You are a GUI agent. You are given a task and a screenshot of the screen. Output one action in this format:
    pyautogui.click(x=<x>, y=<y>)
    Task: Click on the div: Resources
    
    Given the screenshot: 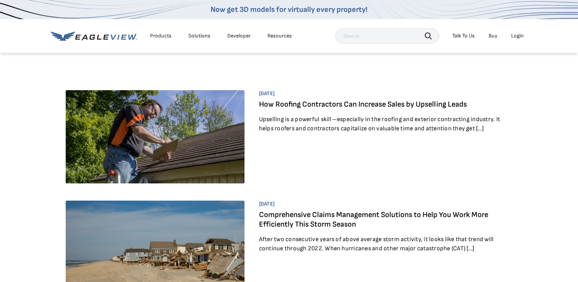 What is the action you would take?
    pyautogui.click(x=280, y=36)
    